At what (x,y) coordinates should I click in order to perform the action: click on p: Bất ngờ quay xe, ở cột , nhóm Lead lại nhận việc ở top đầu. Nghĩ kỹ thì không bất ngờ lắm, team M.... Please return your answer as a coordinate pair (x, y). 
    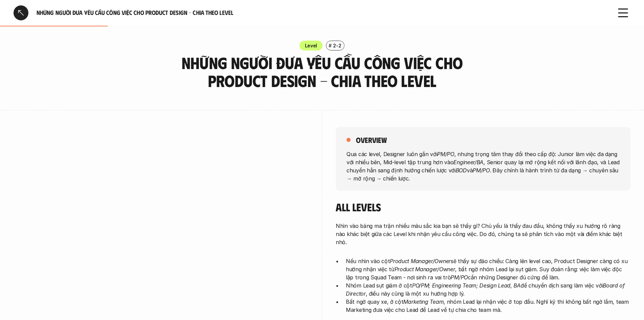
    Looking at the image, I should click on (488, 306).